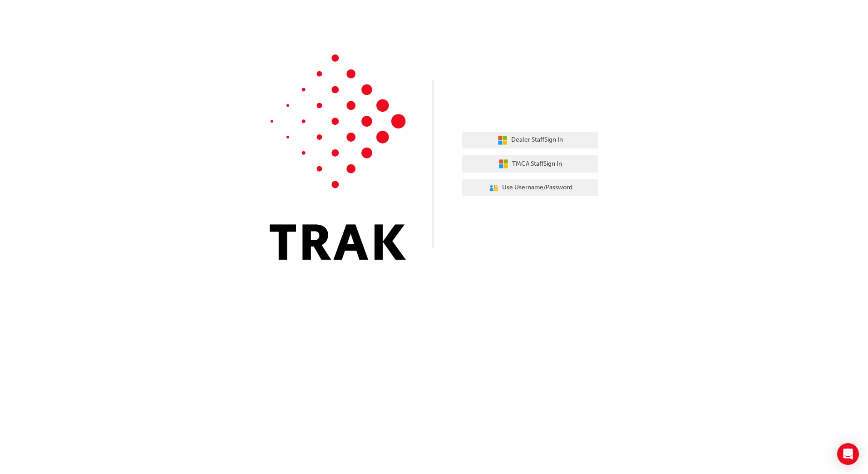  What do you see at coordinates (537, 140) in the screenshot?
I see `span: Dealer Staff Sign In` at bounding box center [537, 140].